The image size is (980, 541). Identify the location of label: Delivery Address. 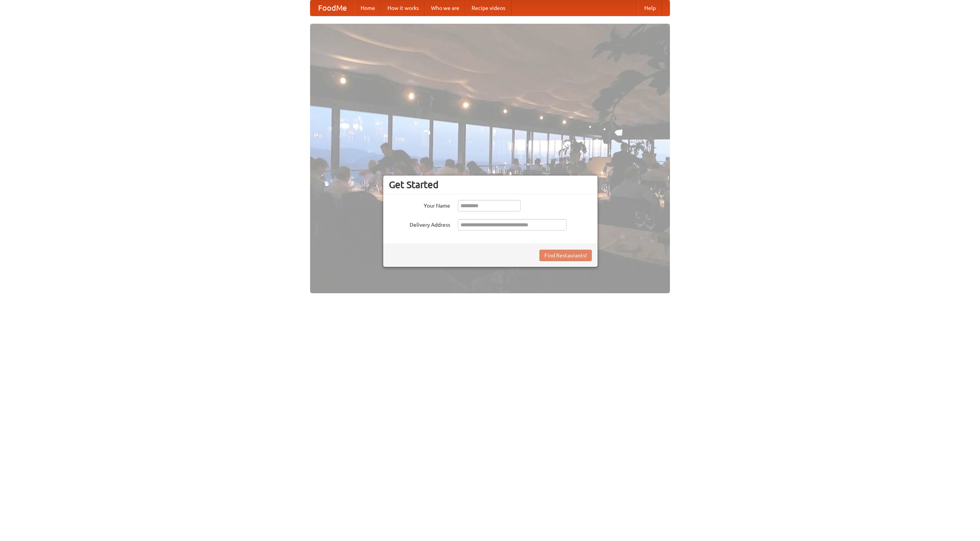
(420, 223).